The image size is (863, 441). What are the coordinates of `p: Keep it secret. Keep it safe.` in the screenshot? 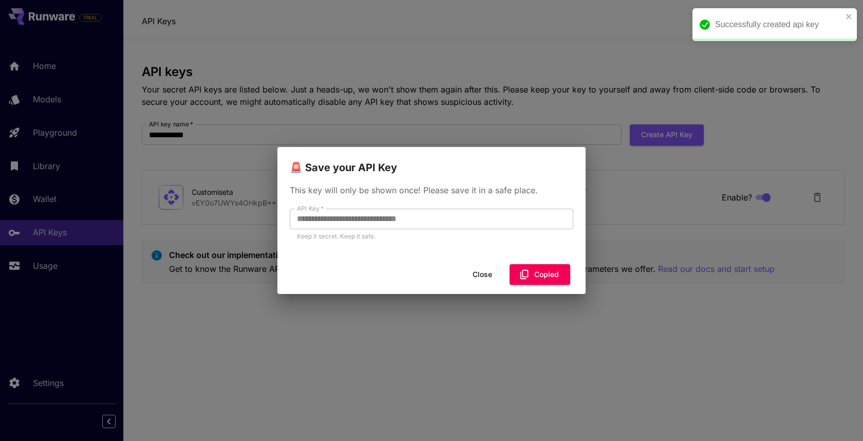 It's located at (431, 236).